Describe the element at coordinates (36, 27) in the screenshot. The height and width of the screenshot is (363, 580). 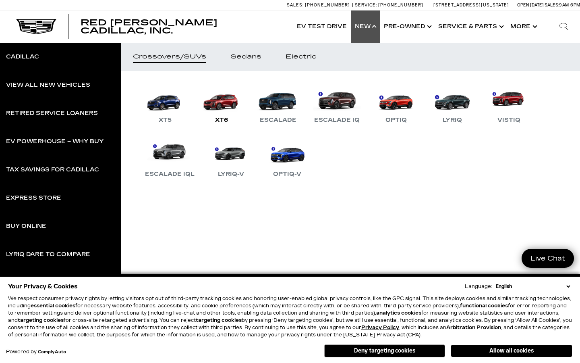
I see `img: Cadillac Dark Logo with Cadillac White Text` at that location.